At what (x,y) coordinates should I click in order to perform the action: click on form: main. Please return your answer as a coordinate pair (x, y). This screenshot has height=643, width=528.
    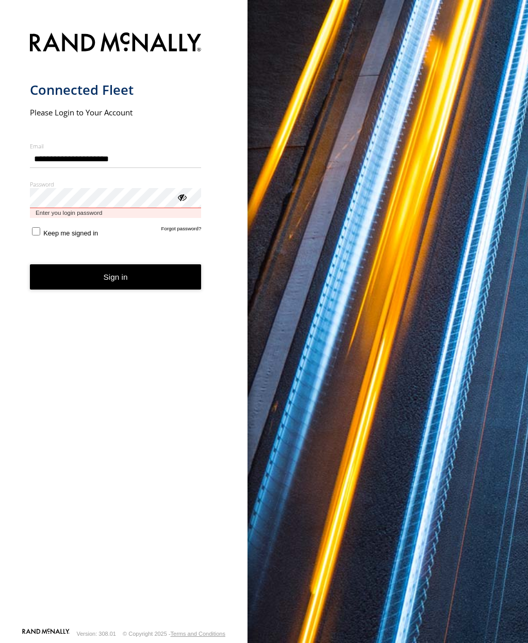
    Looking at the image, I should click on (124, 327).